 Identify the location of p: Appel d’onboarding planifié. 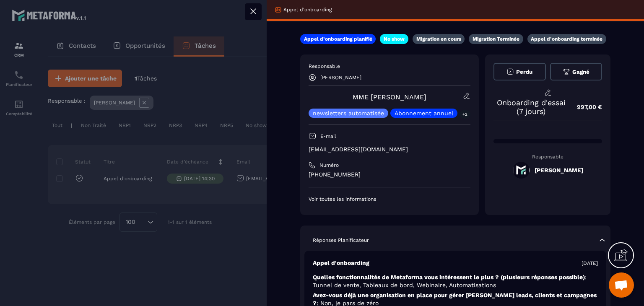
(338, 39).